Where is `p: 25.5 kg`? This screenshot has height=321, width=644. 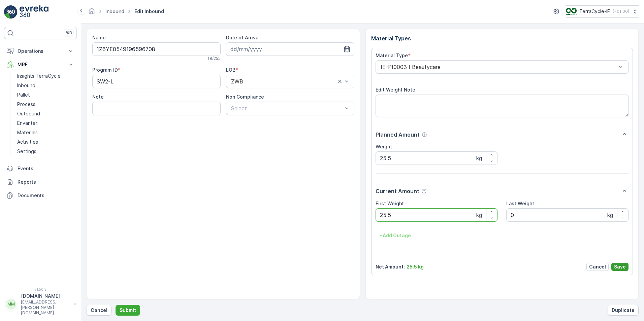
p: 25.5 kg is located at coordinates (415, 267).